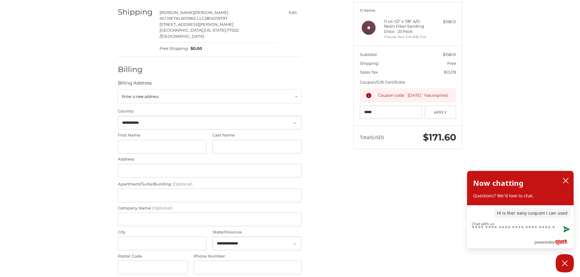  Describe the element at coordinates (439, 137) in the screenshot. I see `span: $171.60` at that location.